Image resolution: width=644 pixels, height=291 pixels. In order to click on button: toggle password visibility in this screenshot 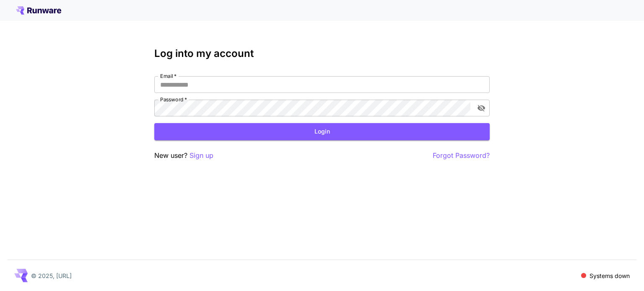, I will do `click(482, 108)`.